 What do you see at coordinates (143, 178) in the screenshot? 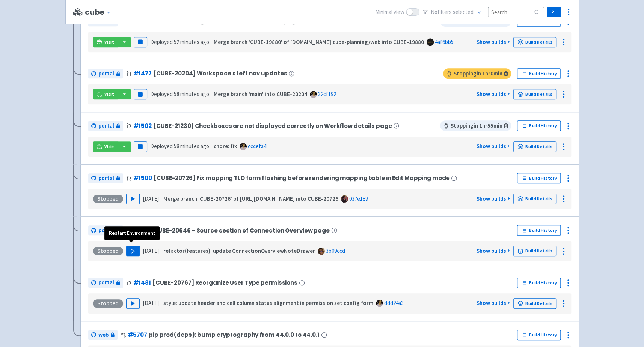
I see `a: #1500` at bounding box center [143, 178].